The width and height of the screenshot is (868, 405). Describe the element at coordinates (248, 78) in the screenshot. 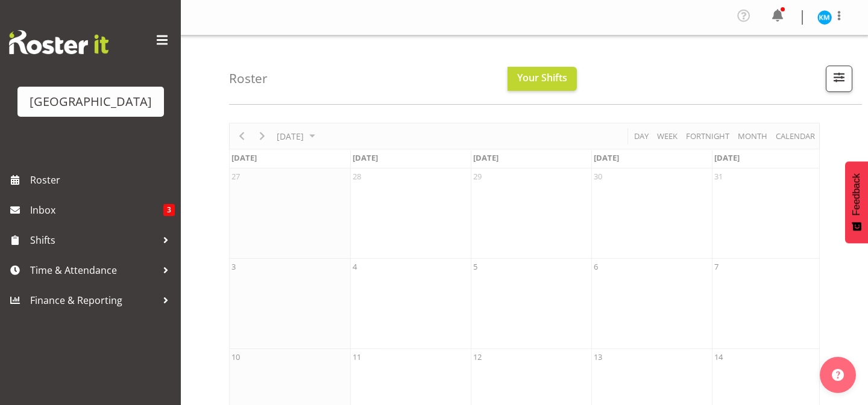

I see `h4: Roster` at that location.